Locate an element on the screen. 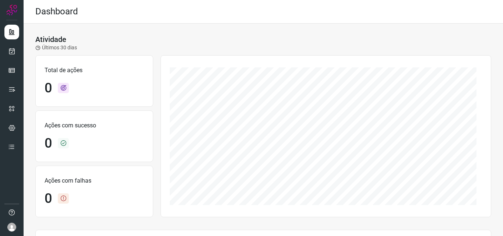 The image size is (503, 236). img: avatar-user-boy.jpg is located at coordinates (12, 227).